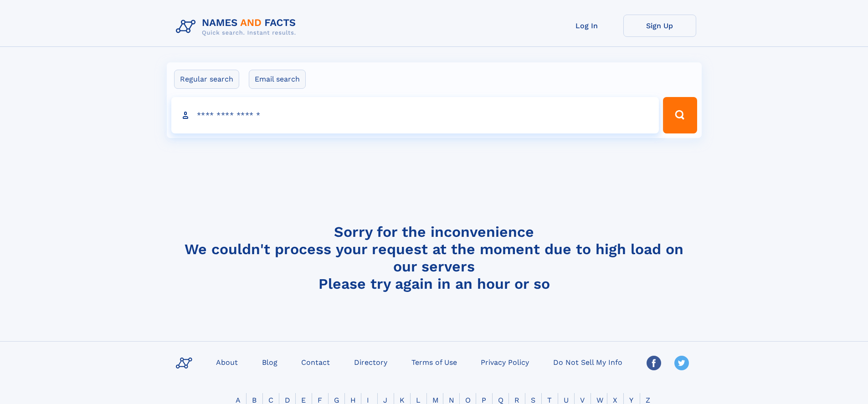 The height and width of the screenshot is (404, 868). What do you see at coordinates (277, 79) in the screenshot?
I see `label: Email search` at bounding box center [277, 79].